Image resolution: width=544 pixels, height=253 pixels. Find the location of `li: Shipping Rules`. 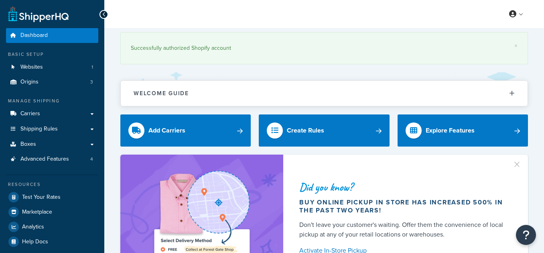

li: Shipping Rules is located at coordinates (52, 129).